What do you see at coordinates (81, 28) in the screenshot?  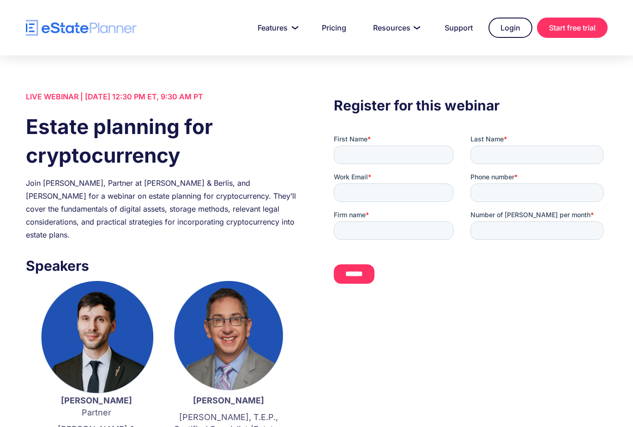 I see `a: home` at bounding box center [81, 28].